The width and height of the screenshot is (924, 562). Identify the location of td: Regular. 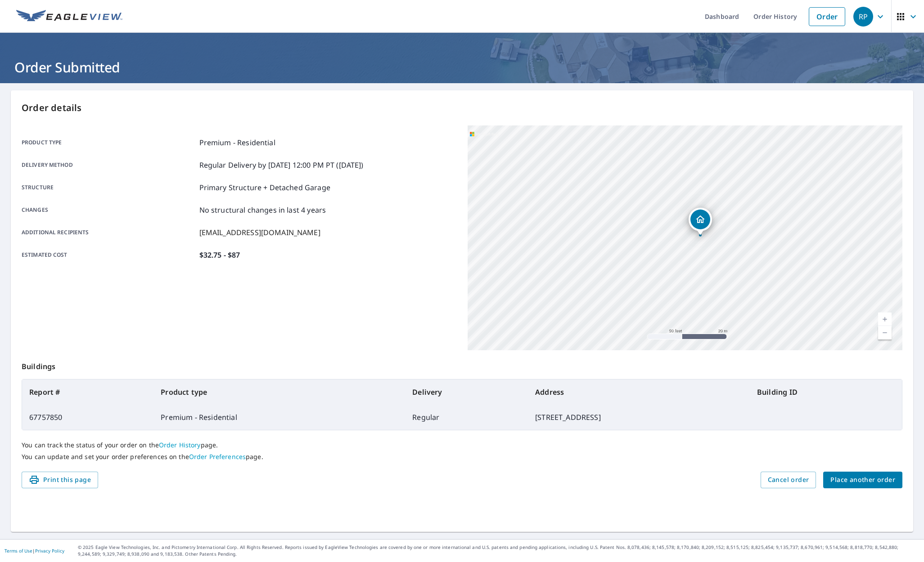
(466, 418).